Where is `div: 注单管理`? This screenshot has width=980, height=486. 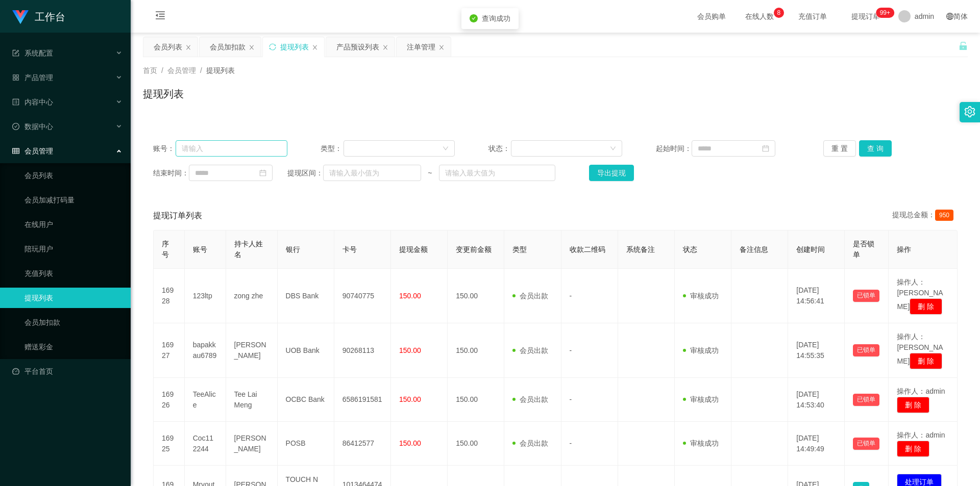
div: 注单管理 is located at coordinates (421, 47).